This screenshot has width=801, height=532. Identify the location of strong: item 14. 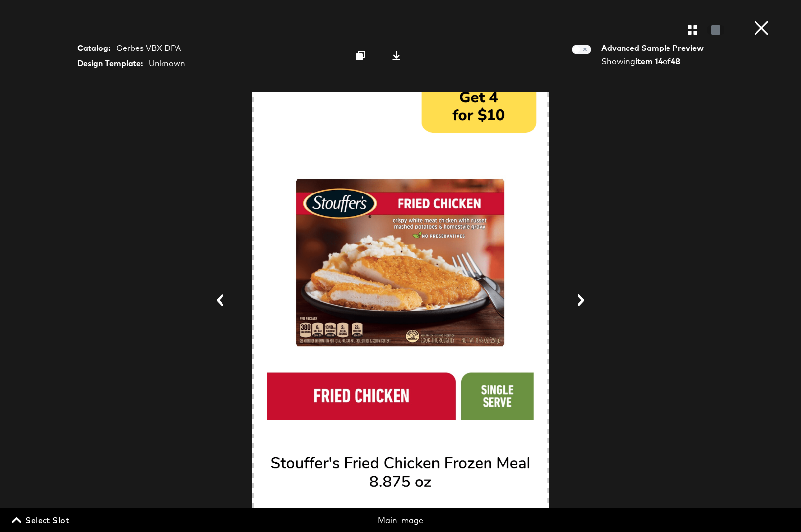
(649, 62).